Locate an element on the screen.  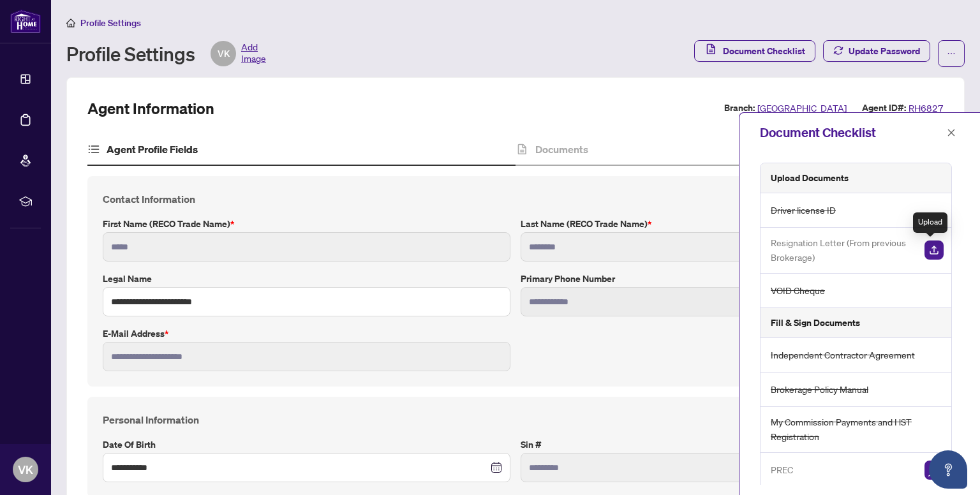
div: Profile Settings is located at coordinates (166, 54).